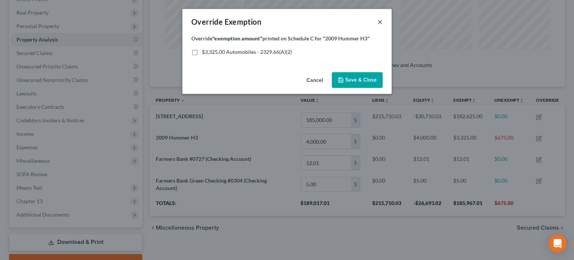  What do you see at coordinates (226, 22) in the screenshot?
I see `div: Override Exemption` at bounding box center [226, 22].